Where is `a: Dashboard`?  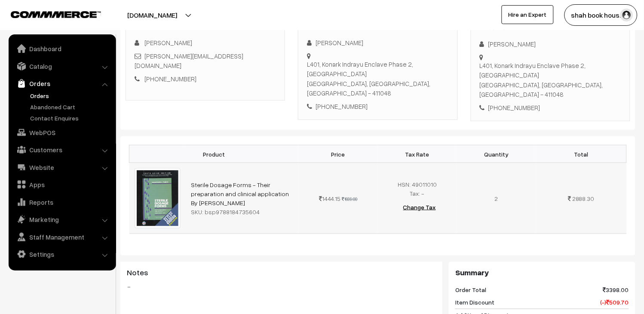
a: Dashboard is located at coordinates (62, 49).